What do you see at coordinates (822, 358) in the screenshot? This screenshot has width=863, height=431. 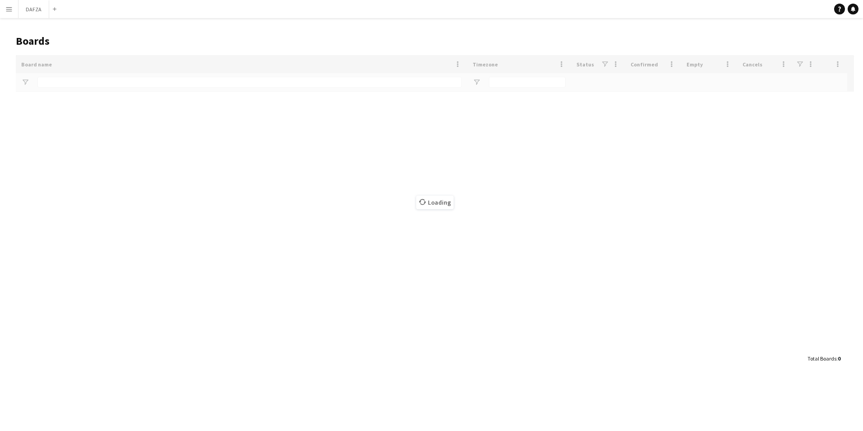 I see `span: Total Boards` at bounding box center [822, 358].